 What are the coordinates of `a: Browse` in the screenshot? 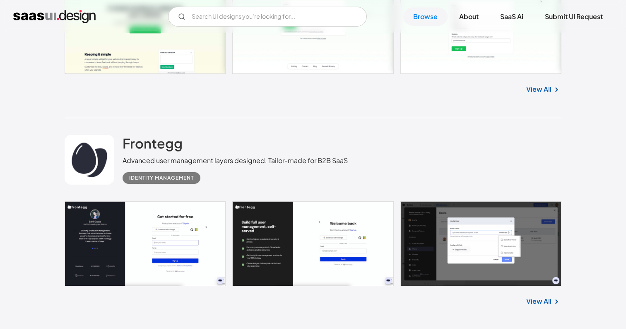 It's located at (425, 17).